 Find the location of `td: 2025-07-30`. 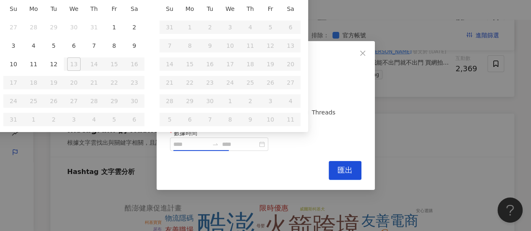

td: 2025-07-30 is located at coordinates (74, 27).